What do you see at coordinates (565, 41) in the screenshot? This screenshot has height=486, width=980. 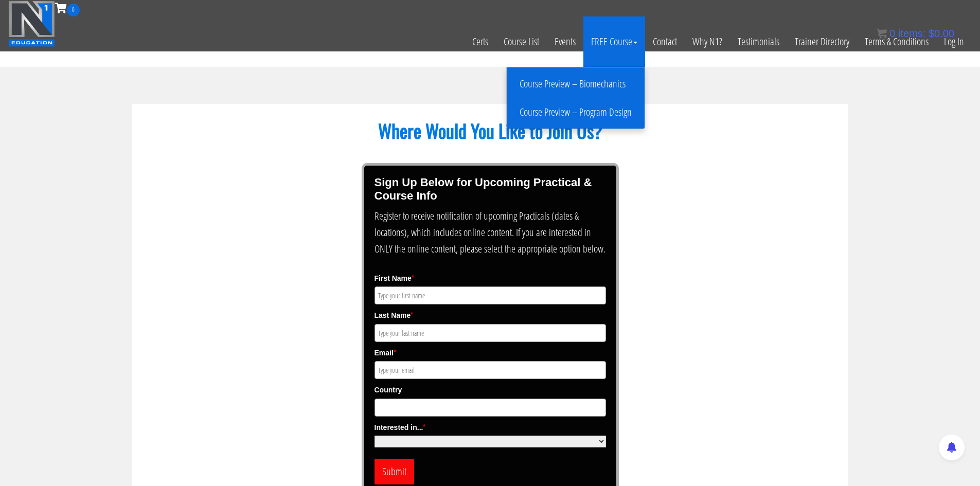 I see `a: Events` at bounding box center [565, 41].